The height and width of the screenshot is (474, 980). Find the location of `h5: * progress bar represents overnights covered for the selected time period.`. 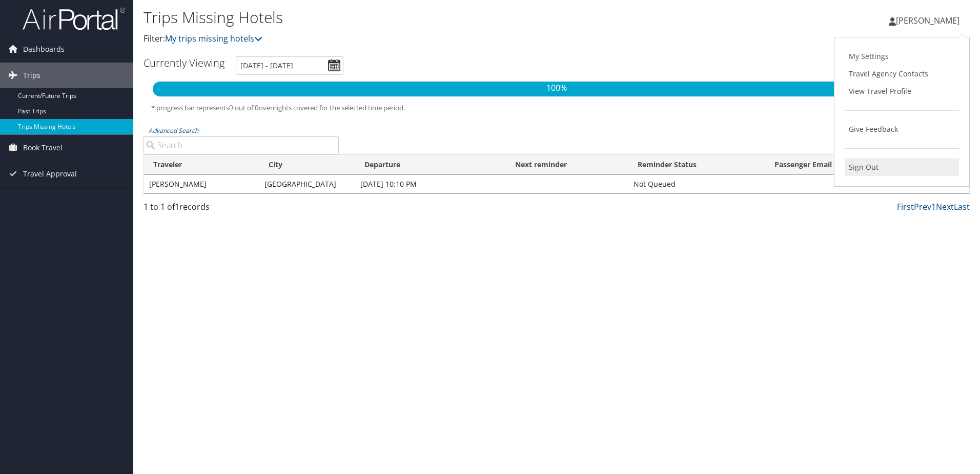

h5: * progress bar represents overnights covered for the selected time period. is located at coordinates (556, 107).